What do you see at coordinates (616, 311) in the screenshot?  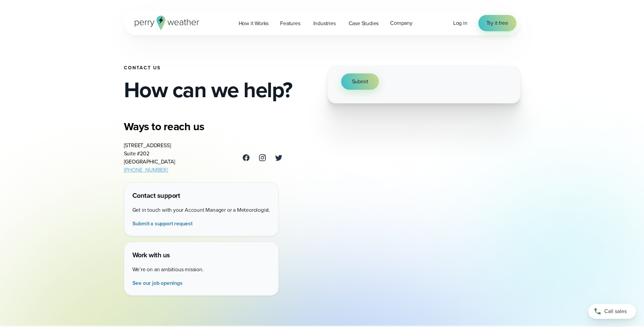 I see `span: Call sales` at bounding box center [616, 311].